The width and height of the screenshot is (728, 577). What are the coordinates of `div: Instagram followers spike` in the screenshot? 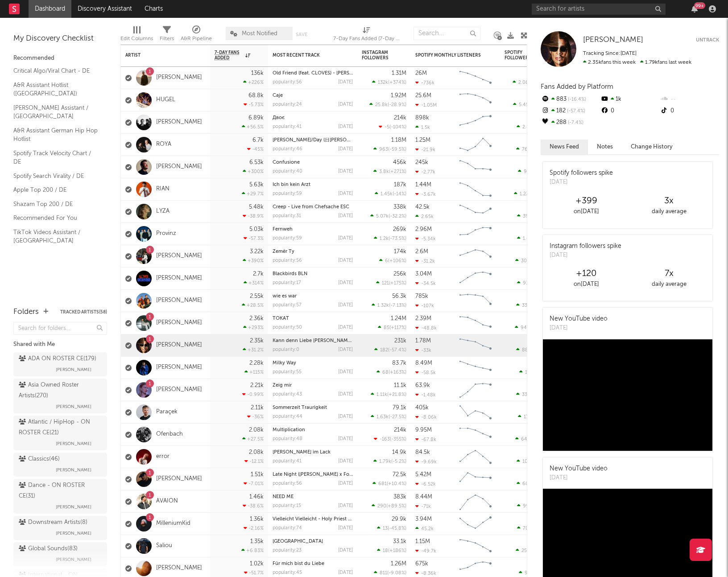 It's located at (586, 246).